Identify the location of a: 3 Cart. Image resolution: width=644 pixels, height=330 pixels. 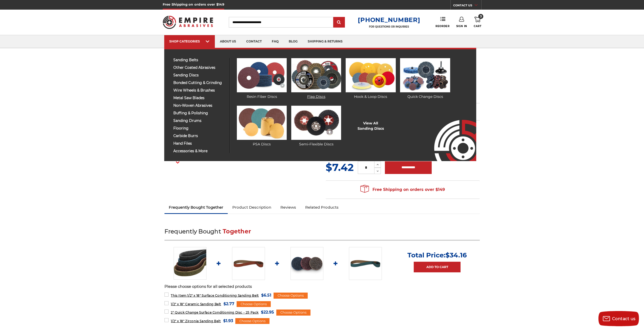
(478, 22).